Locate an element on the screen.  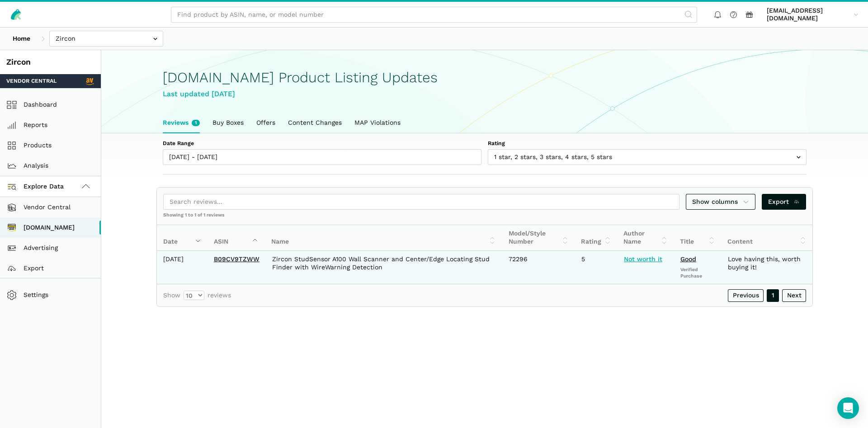
th: Content: activate to sort column ascending is located at coordinates (767, 237).